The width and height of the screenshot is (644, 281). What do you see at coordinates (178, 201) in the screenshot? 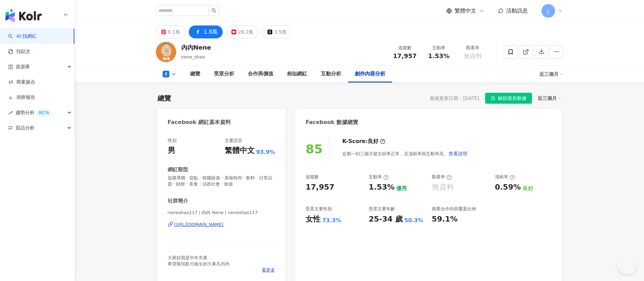
I see `div: 社群簡介` at bounding box center [178, 201].